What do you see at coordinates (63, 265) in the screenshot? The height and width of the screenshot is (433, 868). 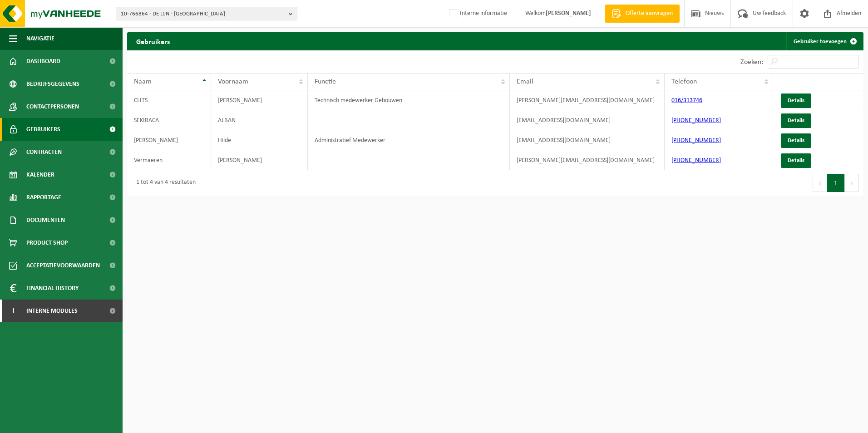 I see `span: Acceptatievoorwaarden` at bounding box center [63, 265].